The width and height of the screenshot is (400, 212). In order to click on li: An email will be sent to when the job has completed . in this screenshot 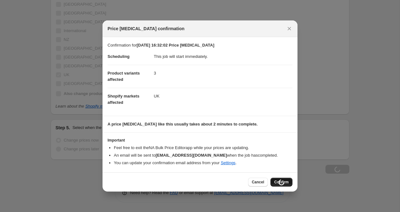, I will do `click(203, 155)`.